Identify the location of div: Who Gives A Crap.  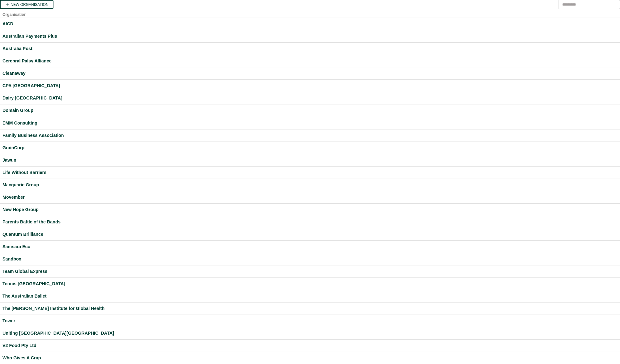
(310, 358).